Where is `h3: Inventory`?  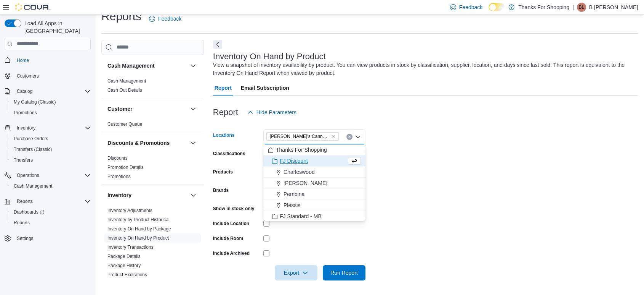
h3: Inventory is located at coordinates (119, 195).